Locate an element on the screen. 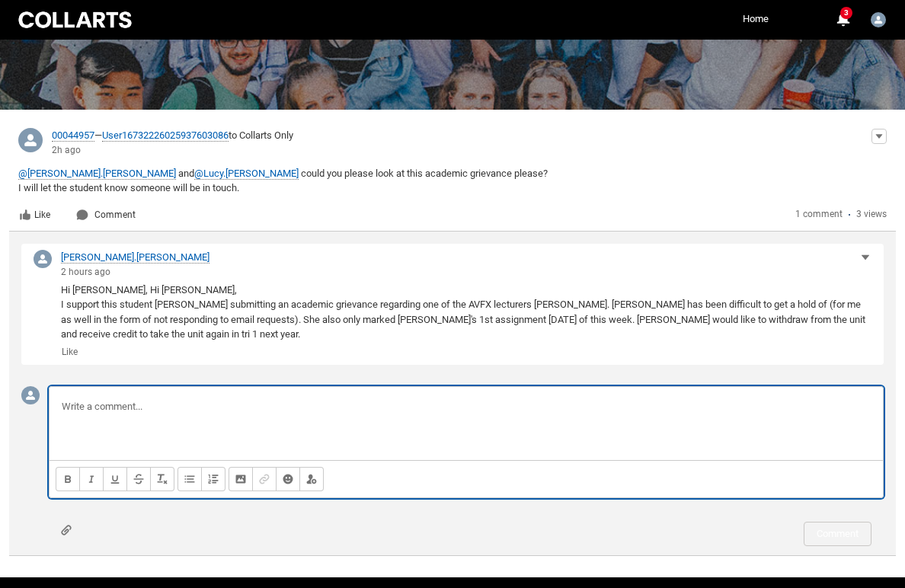  li: 3 views is located at coordinates (872, 215).